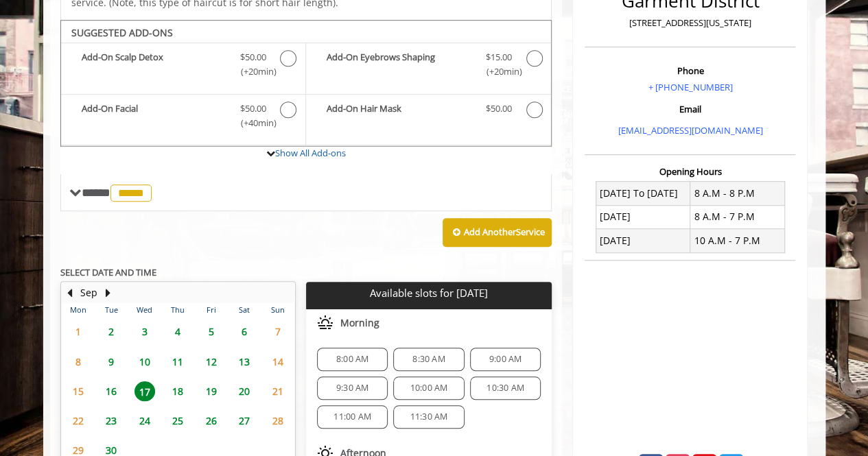 This screenshot has height=456, width=868. What do you see at coordinates (738, 241) in the screenshot?
I see `td: 10 A.M - 7 P.M` at bounding box center [738, 241].